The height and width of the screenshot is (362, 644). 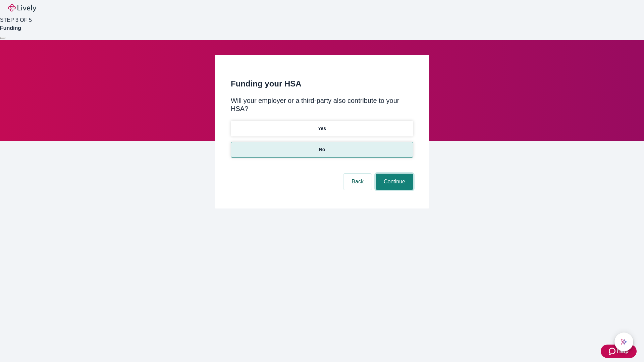 What do you see at coordinates (619, 351) in the screenshot?
I see `button: Zendesk support iconHelp` at bounding box center [619, 351].